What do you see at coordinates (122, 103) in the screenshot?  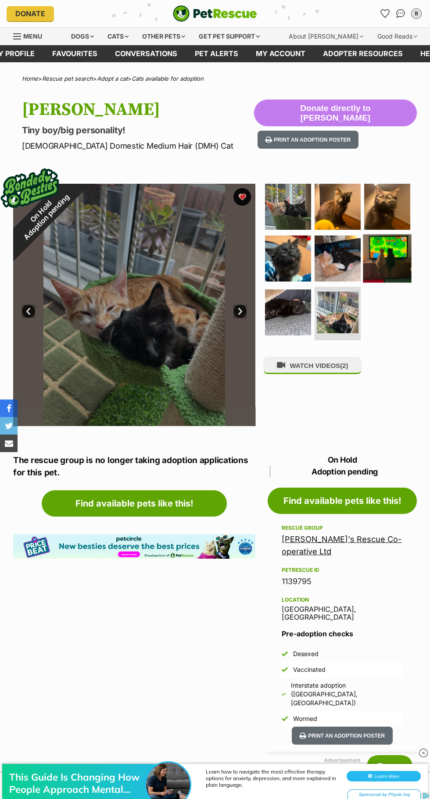 I see `img: 2d9R6S1cGnYOmUSX6yAvhADIM%23300x300.png` at bounding box center [122, 103].